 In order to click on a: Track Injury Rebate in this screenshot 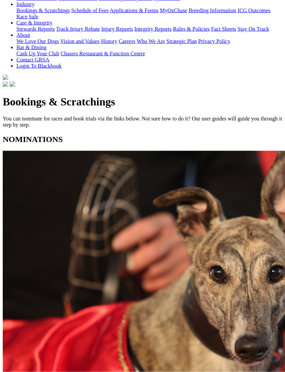, I will do `click(78, 29)`.